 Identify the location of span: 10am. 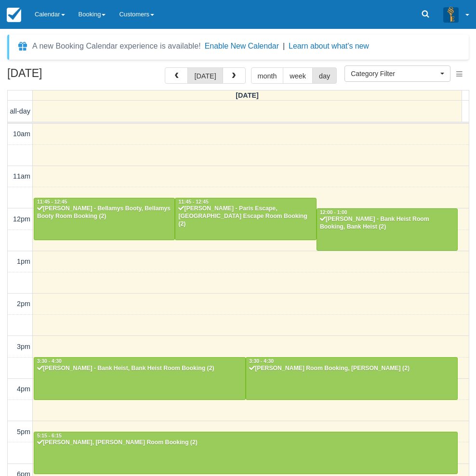
(22, 134).